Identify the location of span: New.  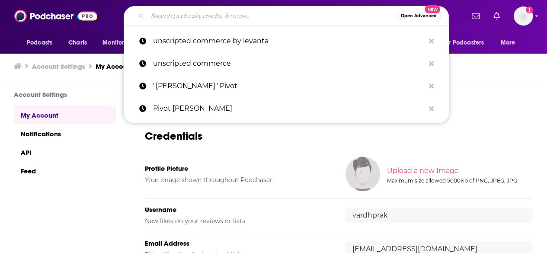
(432, 9).